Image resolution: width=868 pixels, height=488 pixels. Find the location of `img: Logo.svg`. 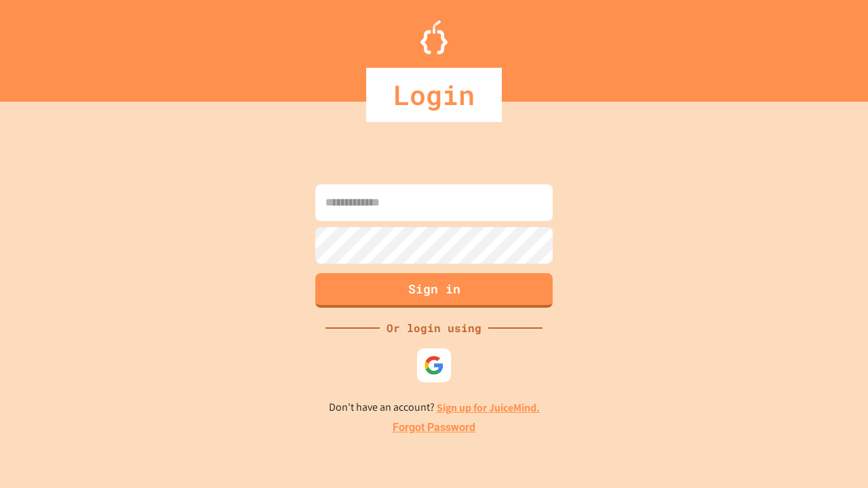

img: Logo.svg is located at coordinates (434, 37).